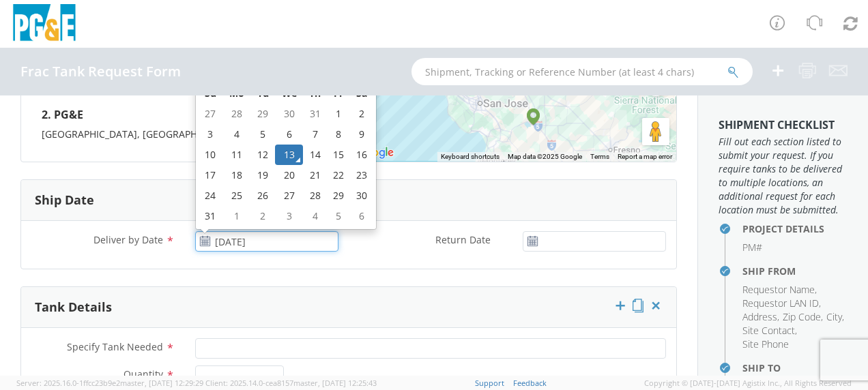  Describe the element at coordinates (655, 132) in the screenshot. I see `button: Drag Pegman onto the map to open Street View` at that location.